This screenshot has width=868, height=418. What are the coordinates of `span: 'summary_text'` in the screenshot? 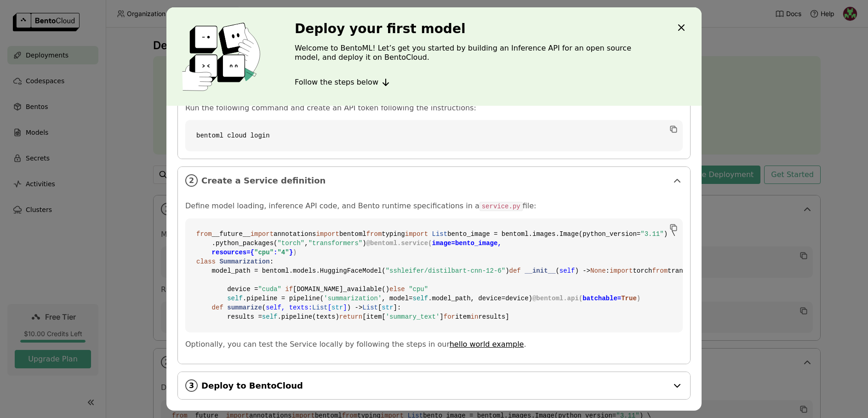 It's located at (412, 317).